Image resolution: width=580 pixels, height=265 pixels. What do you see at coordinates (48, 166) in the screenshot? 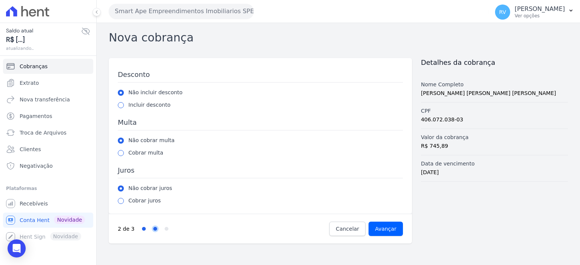
I see `a: Negativação` at bounding box center [48, 166].